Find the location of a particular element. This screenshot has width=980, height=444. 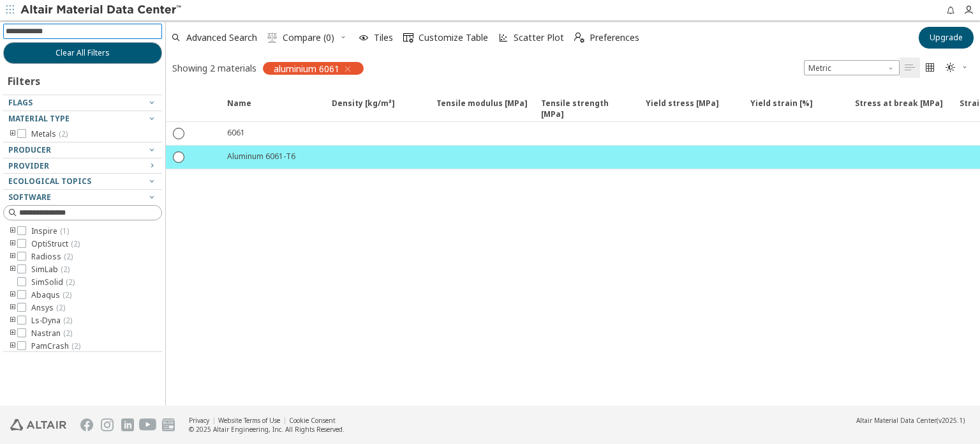

span: Metric is located at coordinates (851, 68).